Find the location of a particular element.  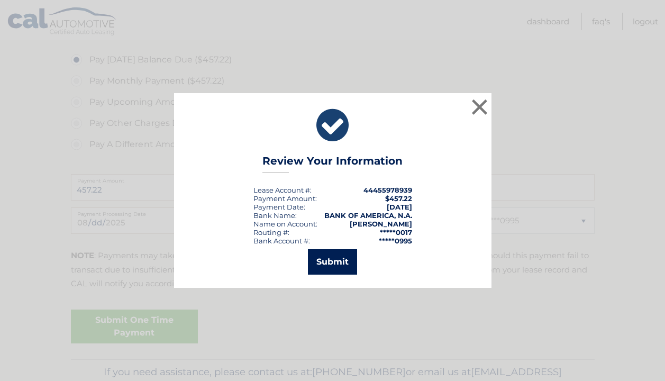

div: Bank Name: is located at coordinates (275, 215).